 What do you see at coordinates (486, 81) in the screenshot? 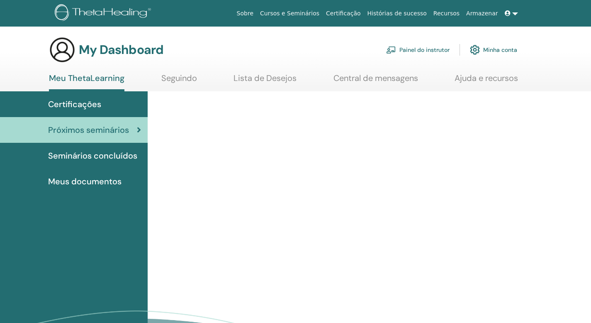
I see `a: Ajuda e recursos` at bounding box center [486, 81].